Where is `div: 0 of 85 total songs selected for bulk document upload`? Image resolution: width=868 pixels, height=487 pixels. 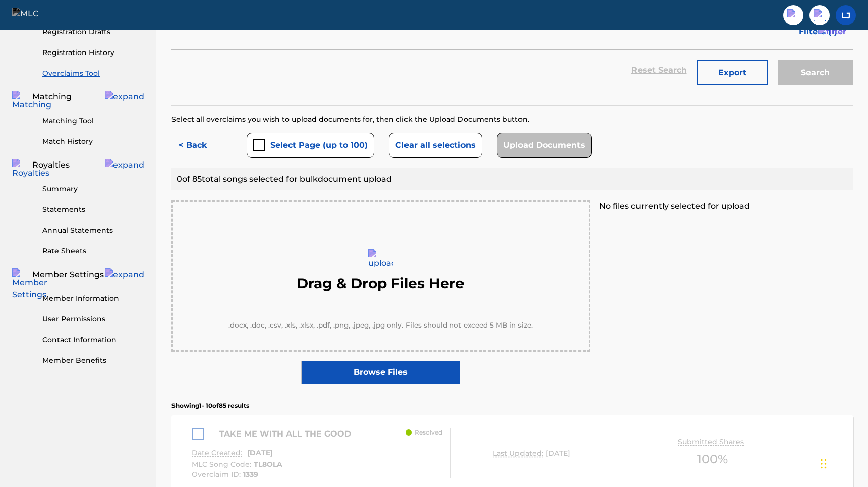 div: 0 of 85 total songs selected for bulk document upload is located at coordinates (512, 179).